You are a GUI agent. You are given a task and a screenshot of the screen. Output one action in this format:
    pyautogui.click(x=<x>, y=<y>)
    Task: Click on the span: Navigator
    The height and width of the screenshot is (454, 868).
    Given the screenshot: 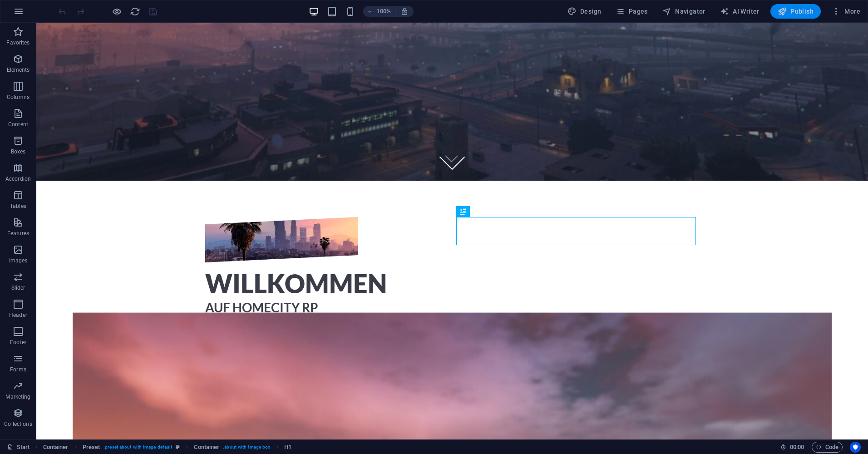 What is the action you would take?
    pyautogui.click(x=684, y=11)
    